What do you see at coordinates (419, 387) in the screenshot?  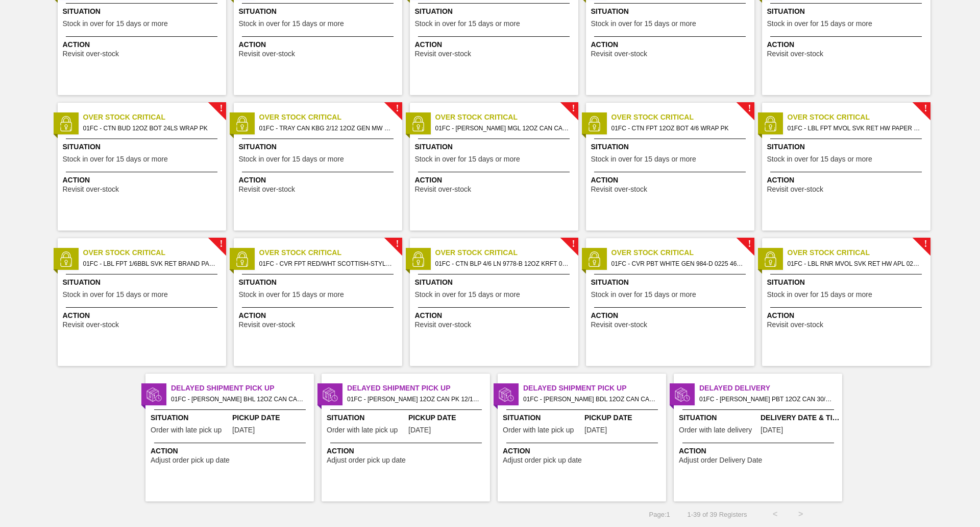 I see `span: Delayed Shipment Pick Up` at bounding box center [419, 387].